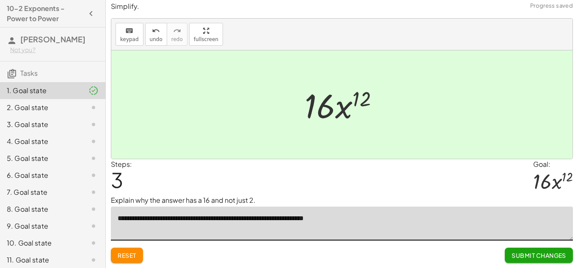 This screenshot has height=268, width=578. I want to click on button: keyboardkeypad, so click(130, 34).